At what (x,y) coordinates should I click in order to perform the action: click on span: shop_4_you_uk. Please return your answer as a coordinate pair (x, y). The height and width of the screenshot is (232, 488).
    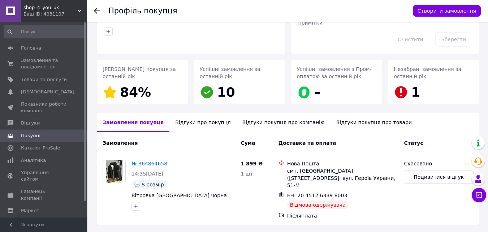
    Looking at the image, I should click on (51, 8).